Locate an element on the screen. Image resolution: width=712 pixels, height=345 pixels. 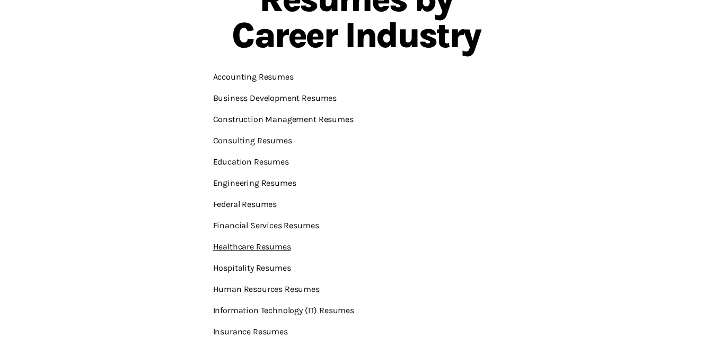
a: Consulting Resumes is located at coordinates (252, 140).